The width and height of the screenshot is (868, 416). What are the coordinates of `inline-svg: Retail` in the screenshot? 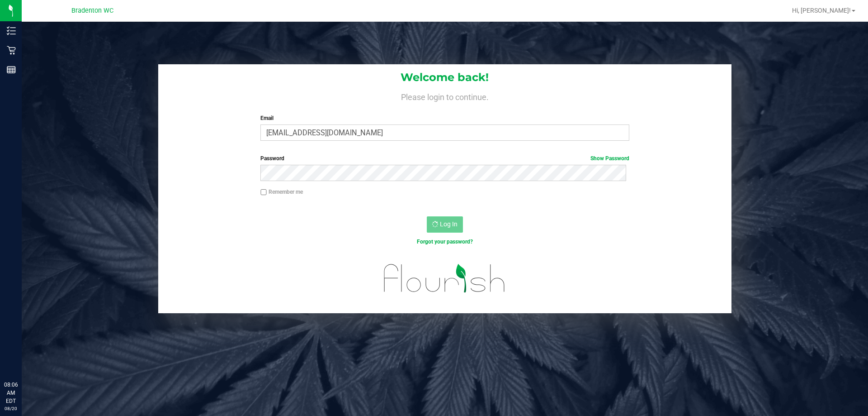 It's located at (11, 51).